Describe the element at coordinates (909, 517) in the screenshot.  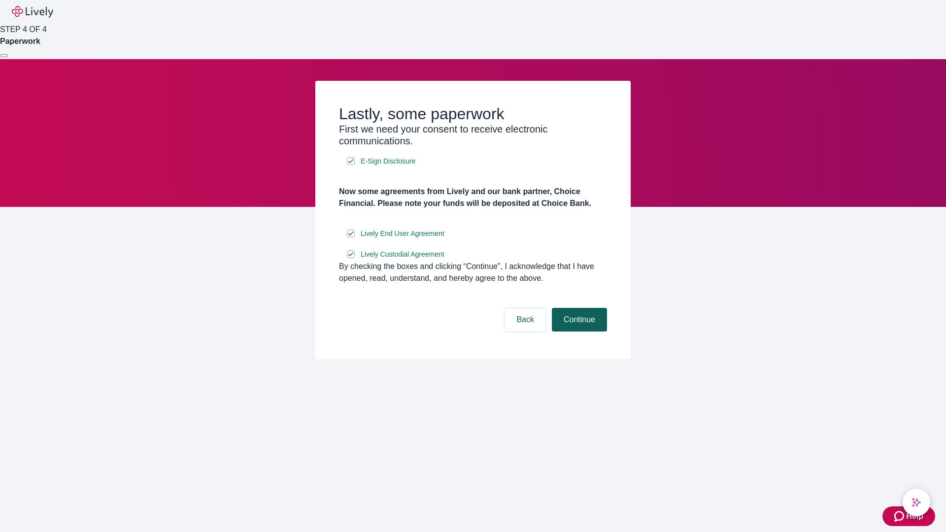
I see `button: Zendesk support iconHelp` at that location.